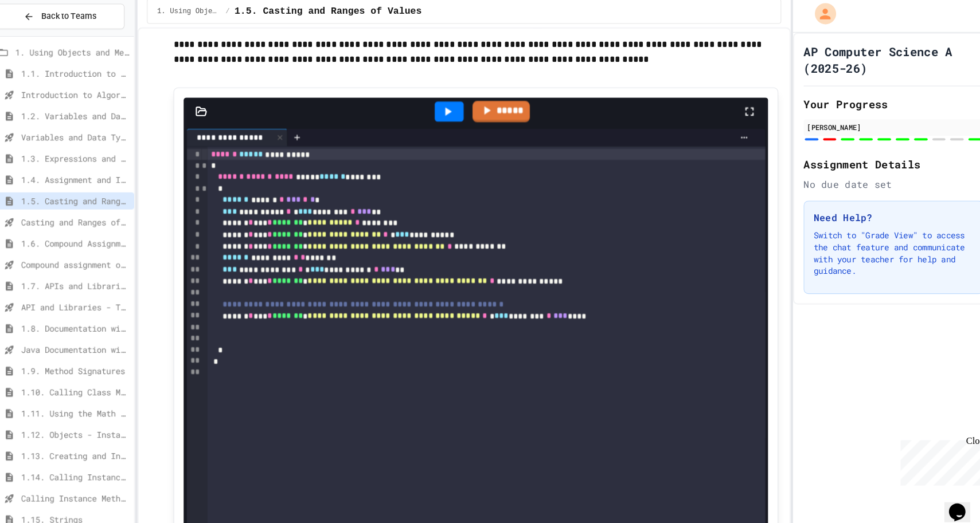 The height and width of the screenshot is (523, 980). Describe the element at coordinates (82, 20) in the screenshot. I see `span: Back to Teams` at that location.